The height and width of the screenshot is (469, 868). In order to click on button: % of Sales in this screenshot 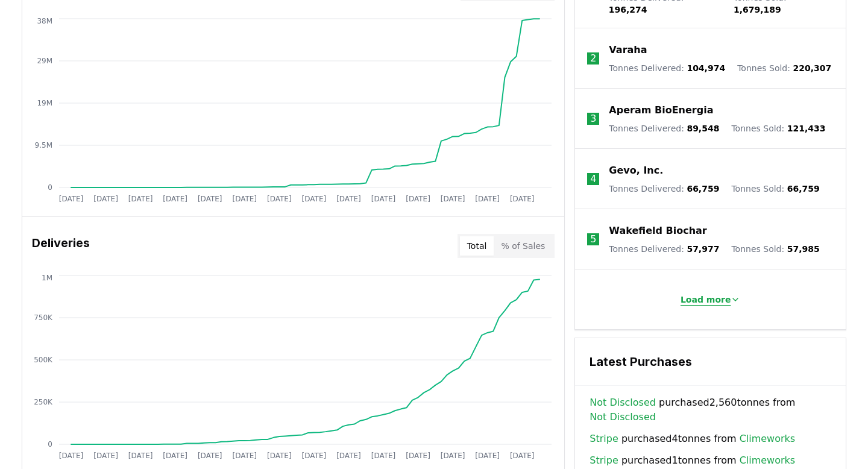, I will do `click(523, 246)`.